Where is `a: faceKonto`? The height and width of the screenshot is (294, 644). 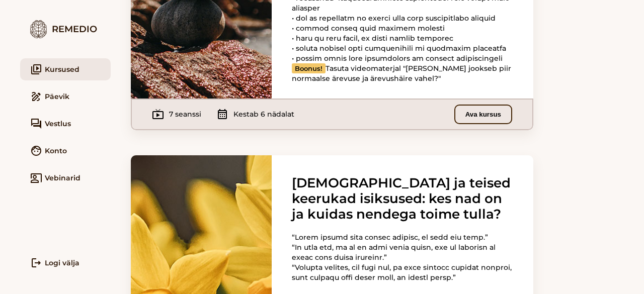
a: faceKonto is located at coordinates (66, 151).